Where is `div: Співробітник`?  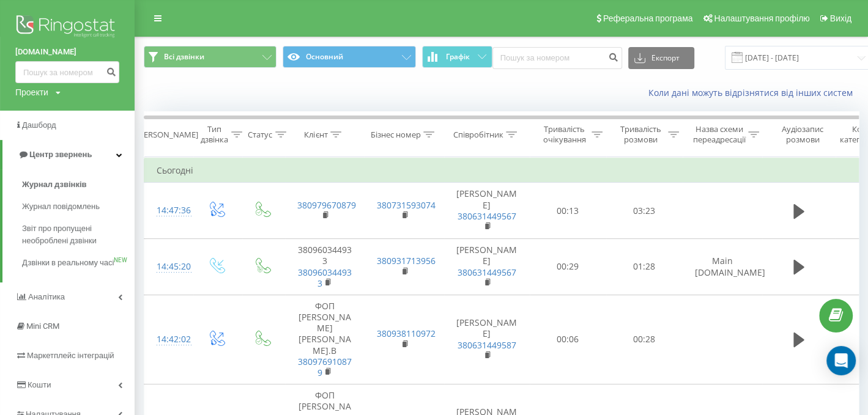 div: Співробітник is located at coordinates (477, 135).